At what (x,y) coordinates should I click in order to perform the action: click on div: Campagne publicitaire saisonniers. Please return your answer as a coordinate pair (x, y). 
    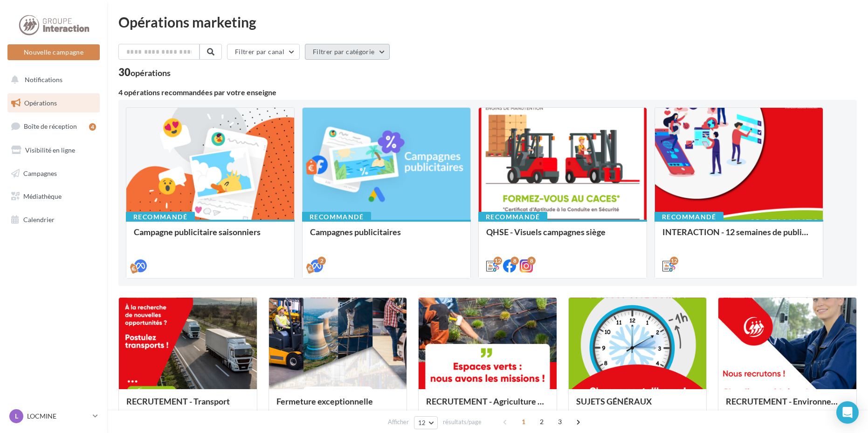
    Looking at the image, I should click on (210, 236).